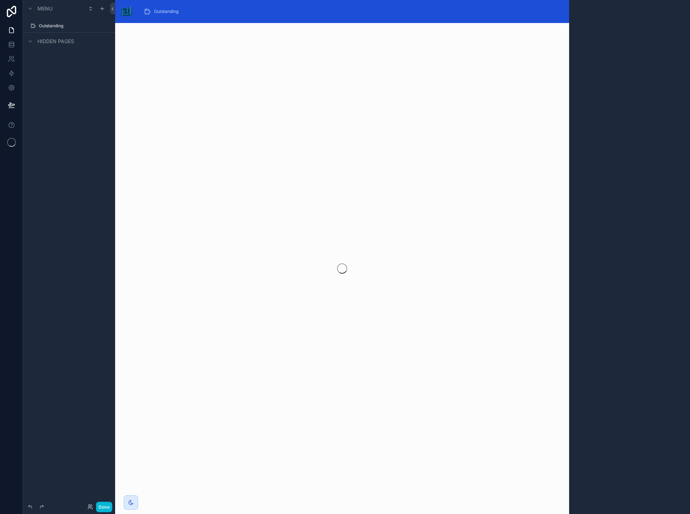 This screenshot has height=514, width=690. Describe the element at coordinates (351, 12) in the screenshot. I see `div: scrollable content` at that location.